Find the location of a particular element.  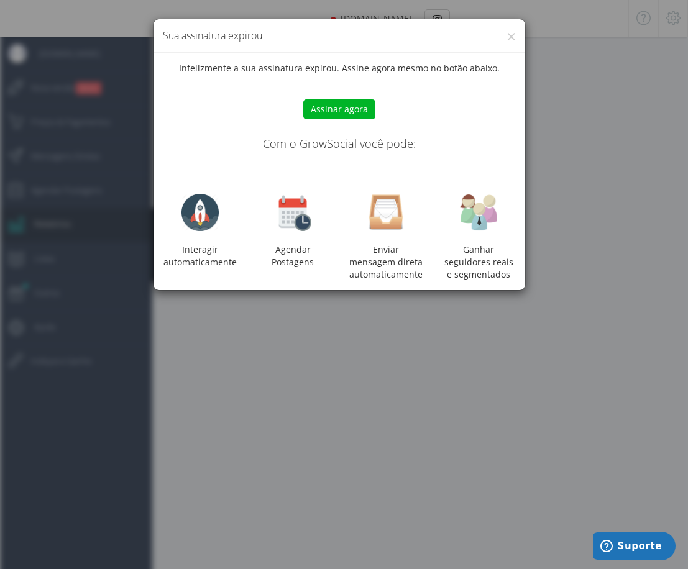

img: calendar-clock-128.png is located at coordinates (293, 212).